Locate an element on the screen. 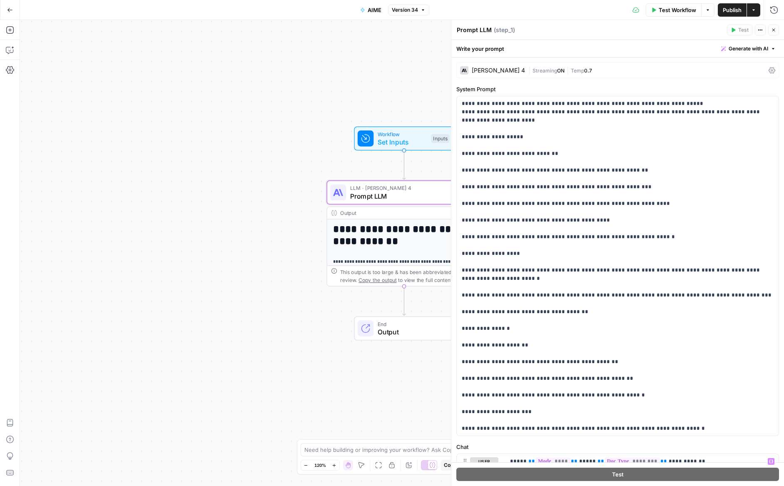  span: Generate with AI is located at coordinates (748, 49).